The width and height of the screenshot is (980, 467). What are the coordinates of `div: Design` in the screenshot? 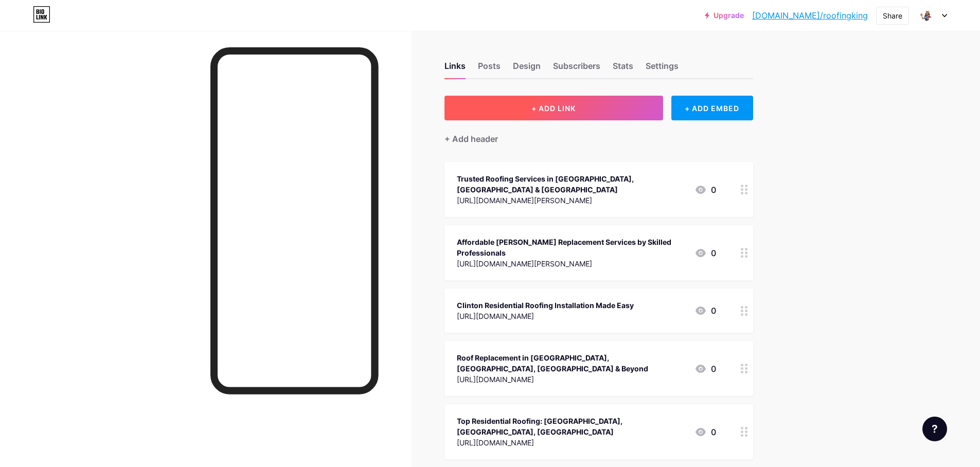 It's located at (527, 69).